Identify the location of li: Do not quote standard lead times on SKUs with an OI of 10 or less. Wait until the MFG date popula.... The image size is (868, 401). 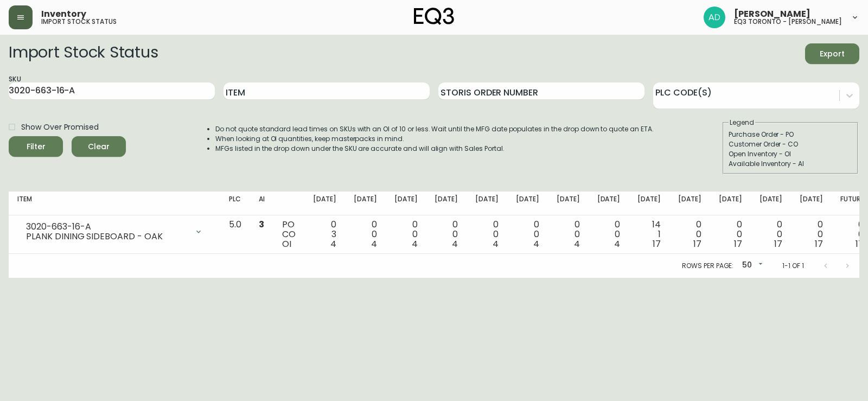
(435, 129).